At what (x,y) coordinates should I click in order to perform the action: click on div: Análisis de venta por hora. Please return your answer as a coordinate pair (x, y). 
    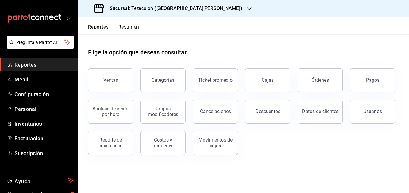
    Looking at the image, I should click on (111, 112).